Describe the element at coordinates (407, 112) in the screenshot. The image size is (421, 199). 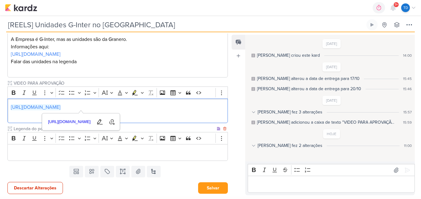
I see `div: 15:57` at that location.